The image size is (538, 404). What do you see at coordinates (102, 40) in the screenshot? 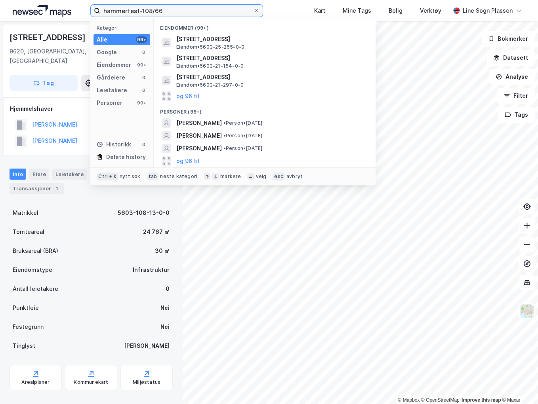
I see `div: Alle` at bounding box center [102, 40].